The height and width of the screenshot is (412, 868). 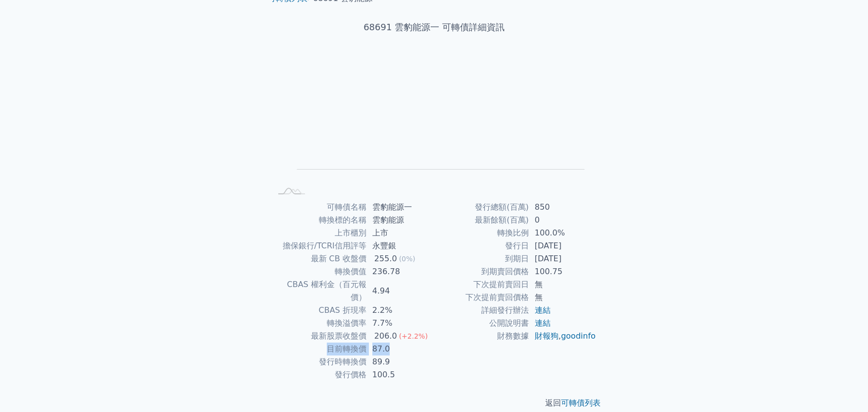 I want to click on td: 下次提前賣回日, so click(x=481, y=285).